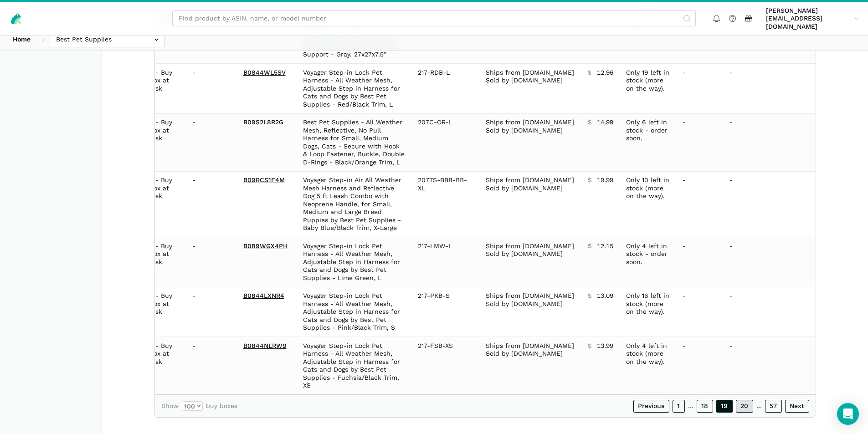  I want to click on td: 217-PKB-S, so click(445, 312).